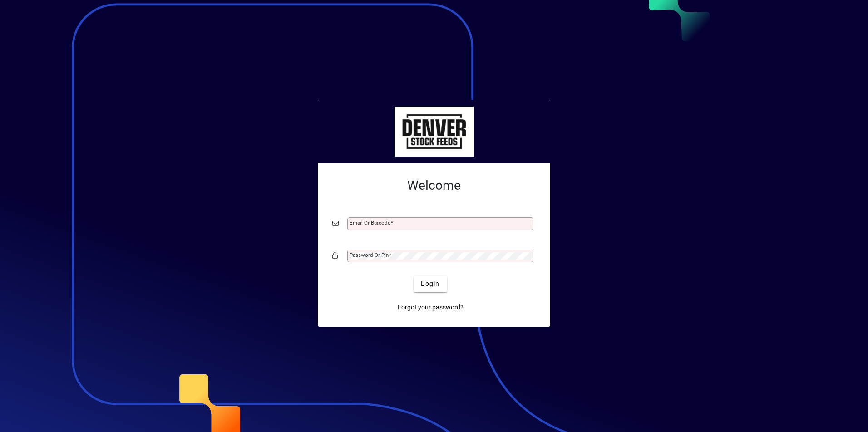  I want to click on span: Forgot your password?, so click(430, 307).